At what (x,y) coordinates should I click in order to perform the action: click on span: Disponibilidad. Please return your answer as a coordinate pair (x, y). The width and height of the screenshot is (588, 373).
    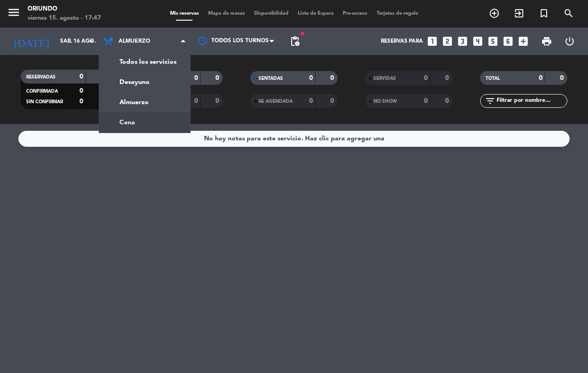
    Looking at the image, I should click on (271, 14).